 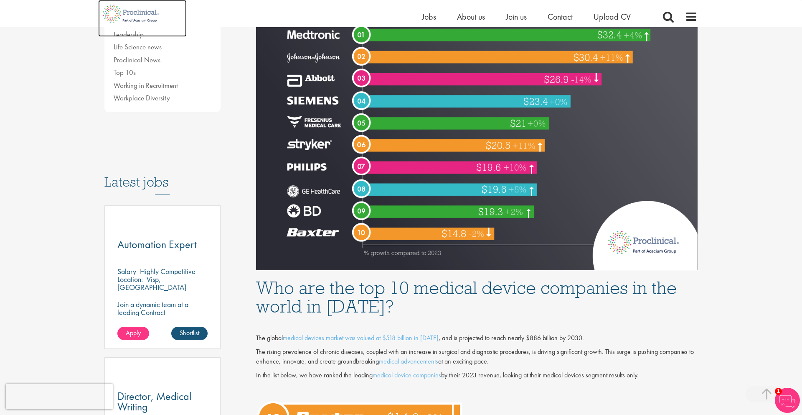 What do you see at coordinates (788, 400) in the screenshot?
I see `img: Chatbot` at bounding box center [788, 400].